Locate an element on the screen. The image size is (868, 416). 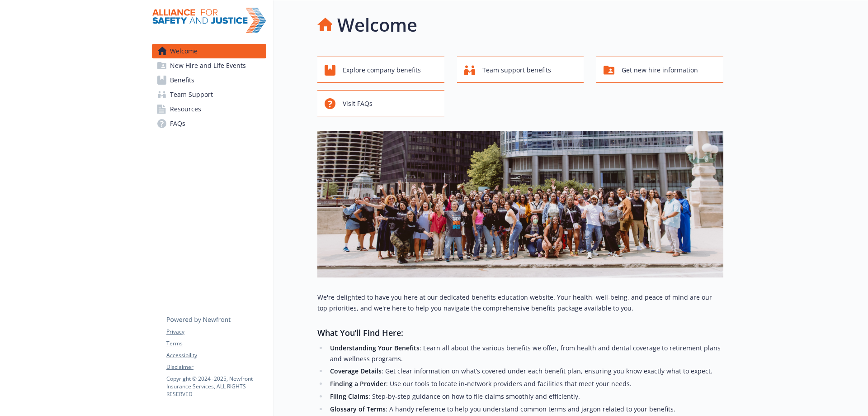
button: Team support benefits is located at coordinates (521, 70).